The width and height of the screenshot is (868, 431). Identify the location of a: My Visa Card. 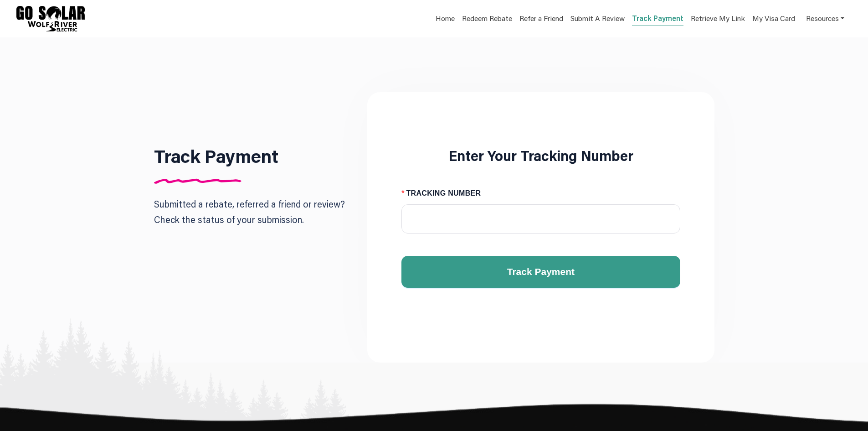
(774, 18).